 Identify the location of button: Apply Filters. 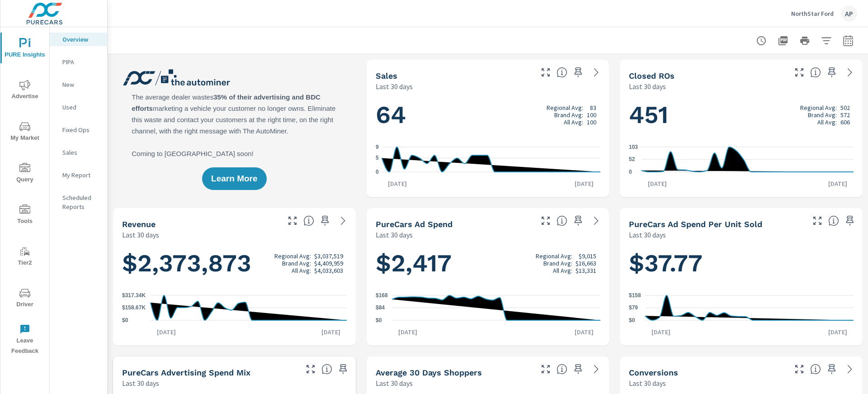
(826, 41).